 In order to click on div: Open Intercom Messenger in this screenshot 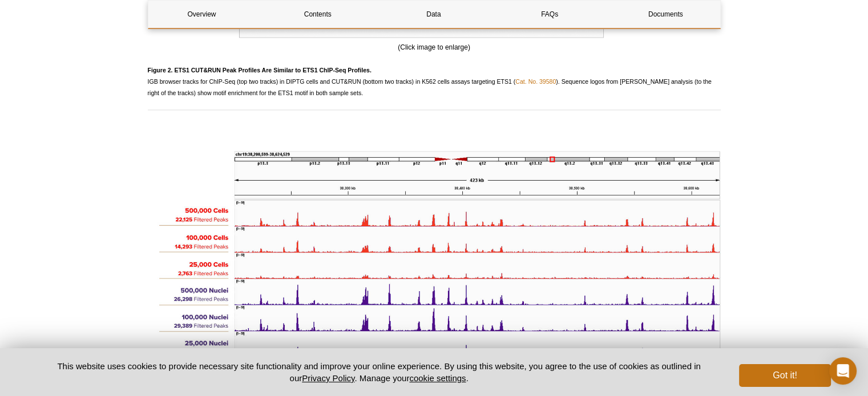, I will do `click(843, 371)`.